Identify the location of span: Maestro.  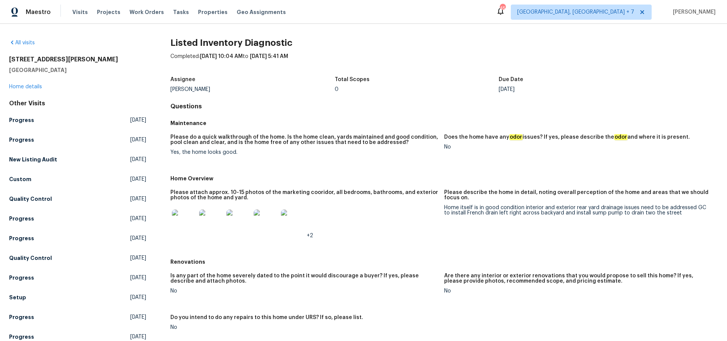
(38, 12).